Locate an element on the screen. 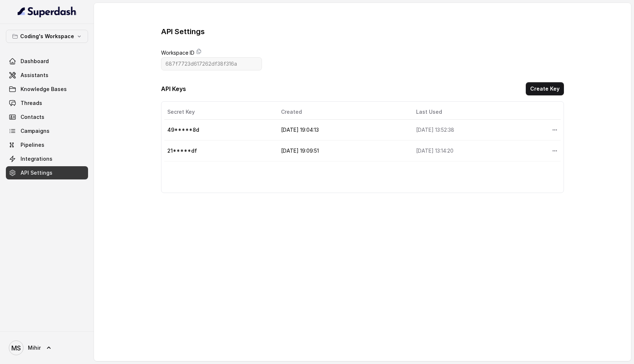  a: Campaigns is located at coordinates (47, 131).